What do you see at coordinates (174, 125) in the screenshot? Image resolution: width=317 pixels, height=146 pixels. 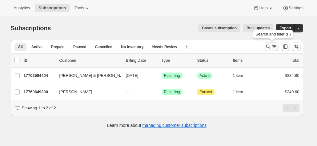 I see `a: managing customer subscriptions` at bounding box center [174, 125].